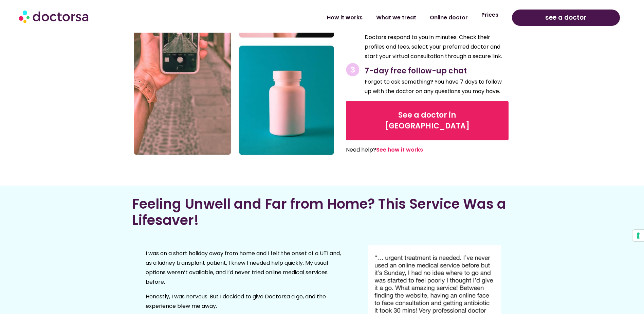 This screenshot has height=314, width=644. I want to click on h2: Feeling Unwell and Far from Home? This Service Was a Lifesaver!, so click(322, 212).